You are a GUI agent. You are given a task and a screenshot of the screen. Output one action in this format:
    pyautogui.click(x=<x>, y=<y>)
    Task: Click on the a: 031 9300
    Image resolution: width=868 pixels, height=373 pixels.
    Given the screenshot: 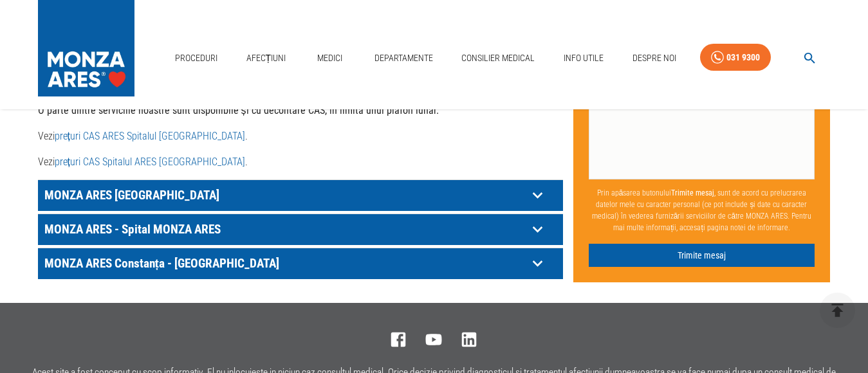 What is the action you would take?
    pyautogui.click(x=735, y=57)
    